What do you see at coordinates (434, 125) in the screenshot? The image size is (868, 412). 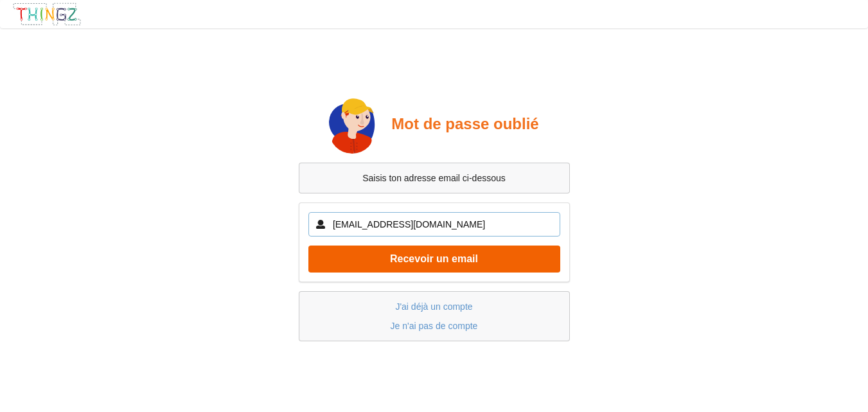 I see `h2: Mot de passe oublié` at bounding box center [434, 125].